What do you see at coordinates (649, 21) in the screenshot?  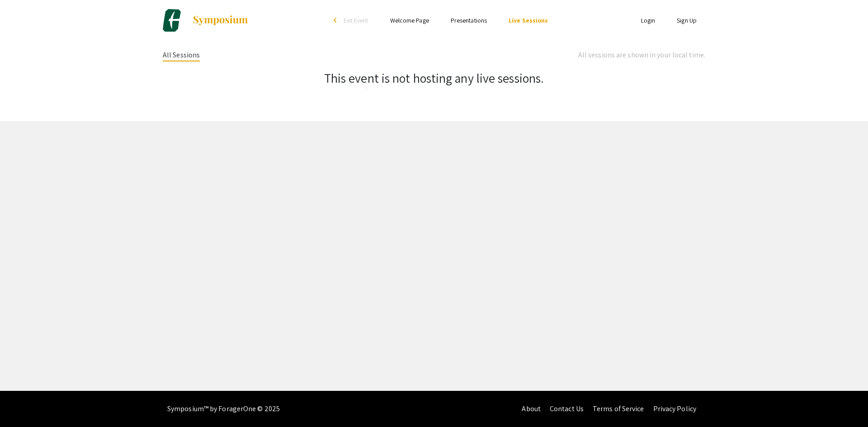 I see `a: Login` at bounding box center [649, 21].